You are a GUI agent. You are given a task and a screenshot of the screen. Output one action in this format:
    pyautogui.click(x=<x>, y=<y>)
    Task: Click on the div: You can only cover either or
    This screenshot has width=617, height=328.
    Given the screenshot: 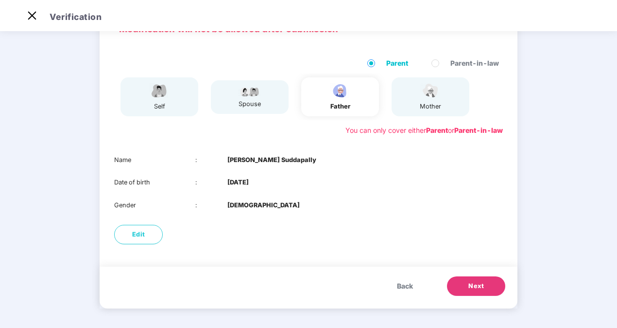 What is the action you would take?
    pyautogui.click(x=424, y=130)
    